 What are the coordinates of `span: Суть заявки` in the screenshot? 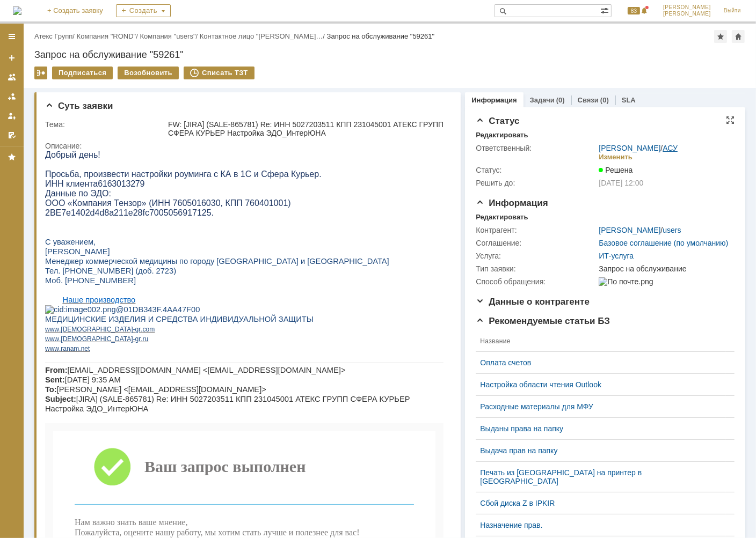 It's located at (79, 106).